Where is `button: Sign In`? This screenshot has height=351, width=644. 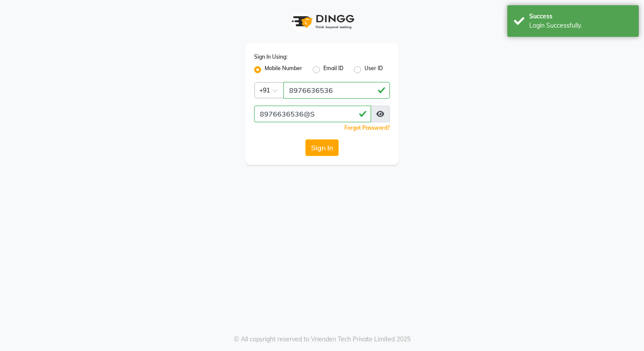 button: Sign In is located at coordinates (322, 148).